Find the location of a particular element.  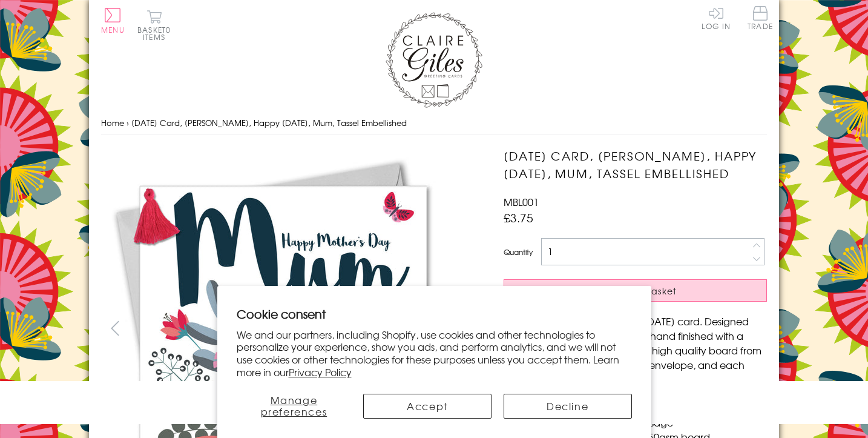

a: Log In is located at coordinates (716, 17).